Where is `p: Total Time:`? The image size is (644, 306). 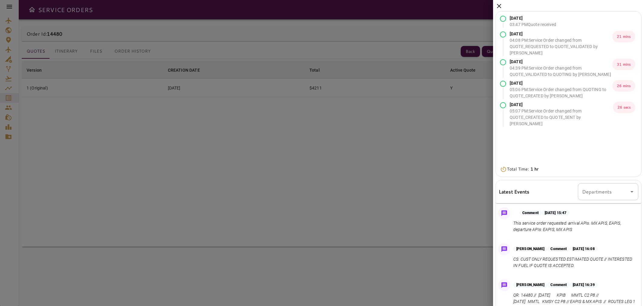
p: Total Time: is located at coordinates (522, 169).